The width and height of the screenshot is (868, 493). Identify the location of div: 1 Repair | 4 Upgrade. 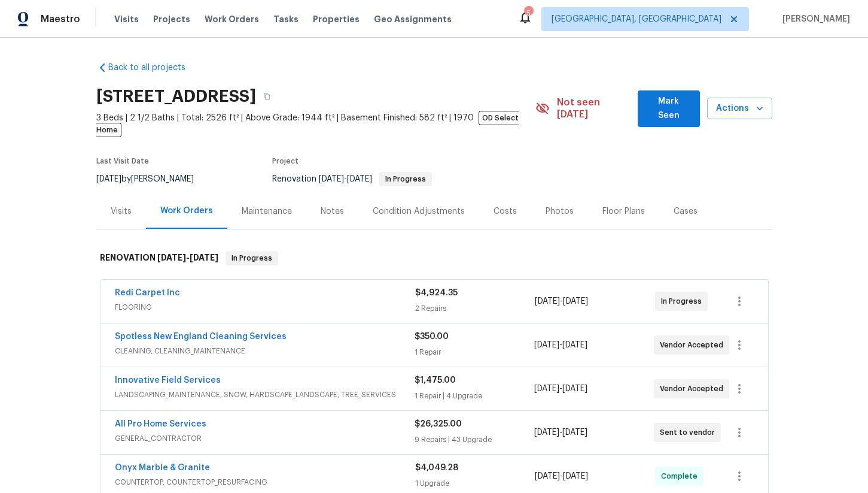
(474, 396).